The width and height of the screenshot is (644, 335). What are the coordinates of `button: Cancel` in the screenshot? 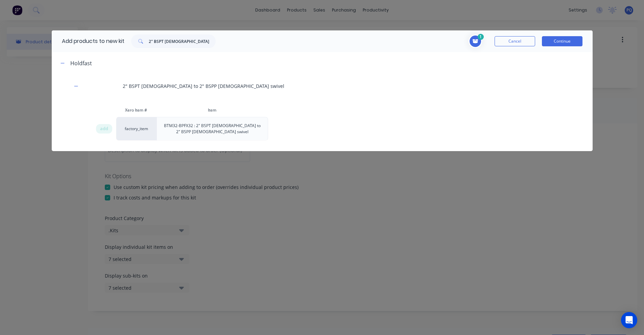 It's located at (515, 41).